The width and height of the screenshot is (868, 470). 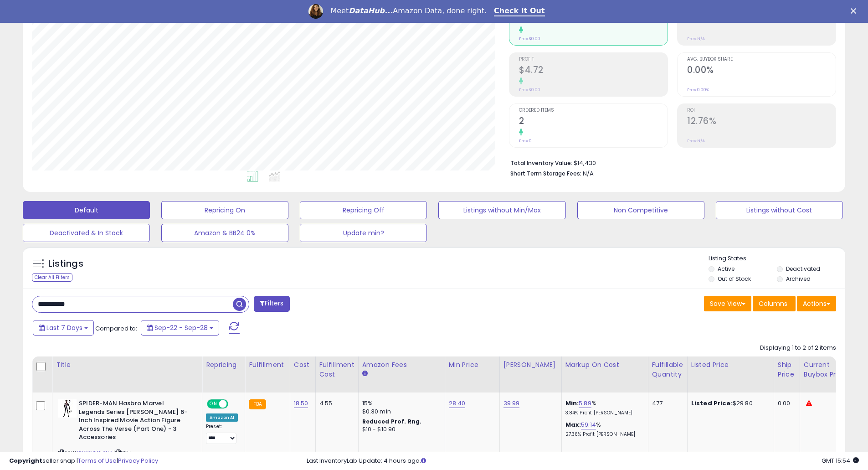 What do you see at coordinates (303, 364) in the screenshot?
I see `div: Cost` at bounding box center [303, 364].